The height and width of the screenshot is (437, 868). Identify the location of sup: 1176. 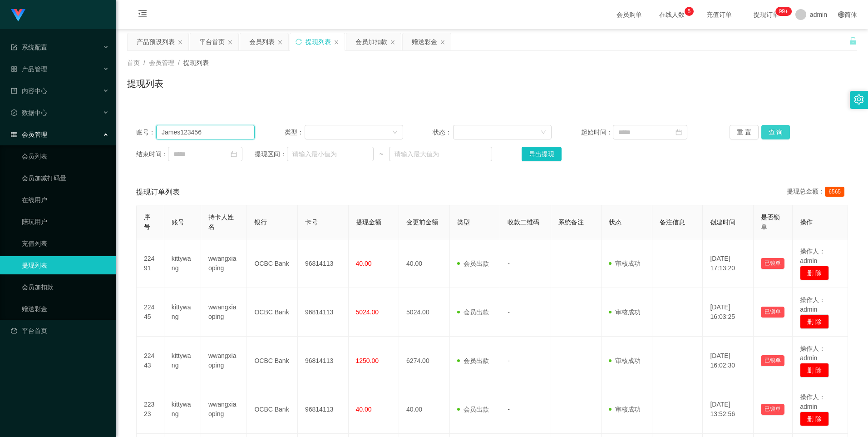
(783, 11).